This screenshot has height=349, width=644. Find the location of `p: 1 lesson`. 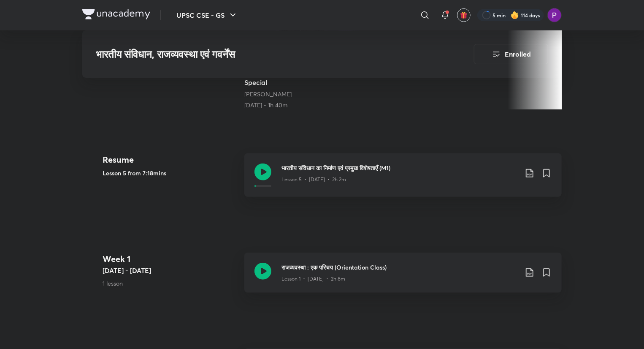

p: 1 lesson is located at coordinates (170, 283).